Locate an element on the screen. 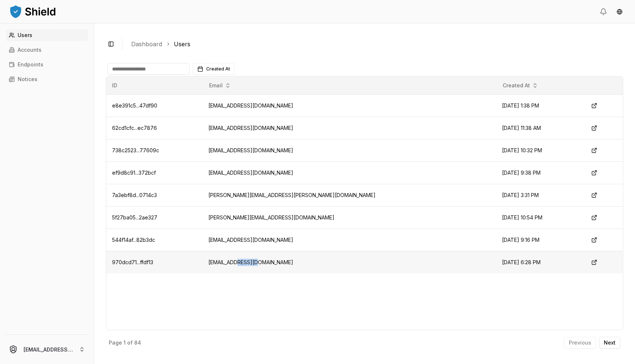  p: Next is located at coordinates (609, 343).